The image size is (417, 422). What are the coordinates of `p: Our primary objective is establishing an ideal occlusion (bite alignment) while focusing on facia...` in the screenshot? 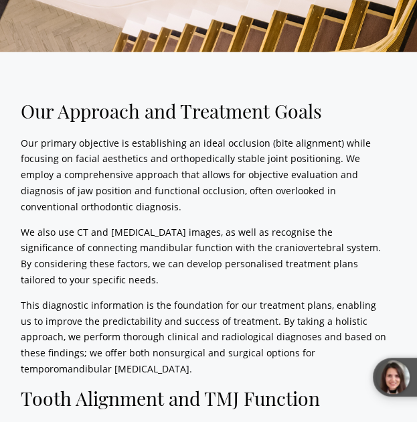 It's located at (204, 175).